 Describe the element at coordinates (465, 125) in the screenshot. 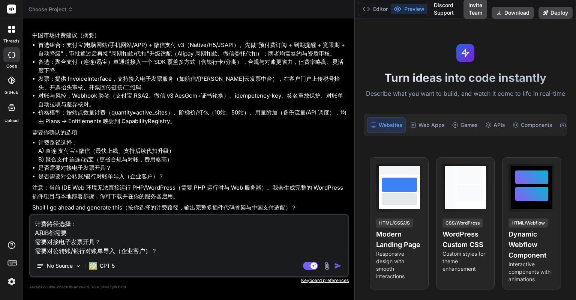

I see `div: Games` at that location.